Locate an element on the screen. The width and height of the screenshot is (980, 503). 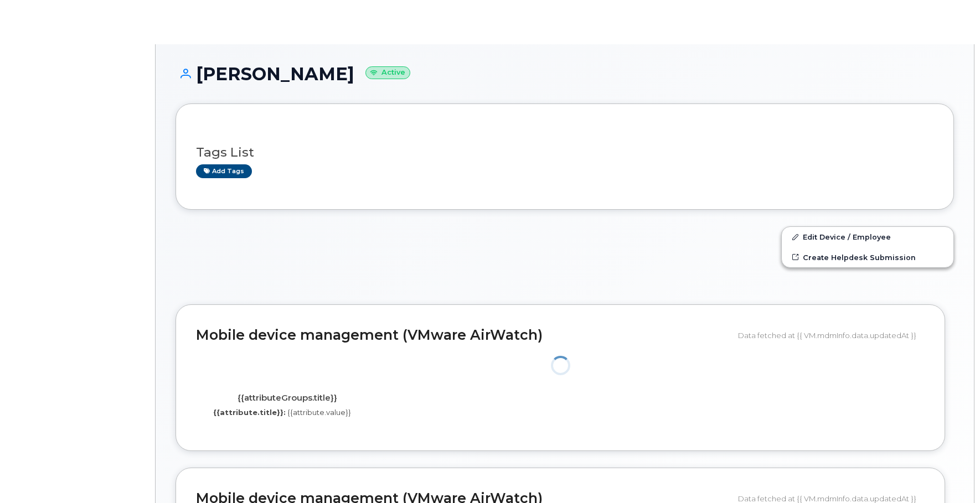
a: Edit Device / Employee is located at coordinates (867, 237).